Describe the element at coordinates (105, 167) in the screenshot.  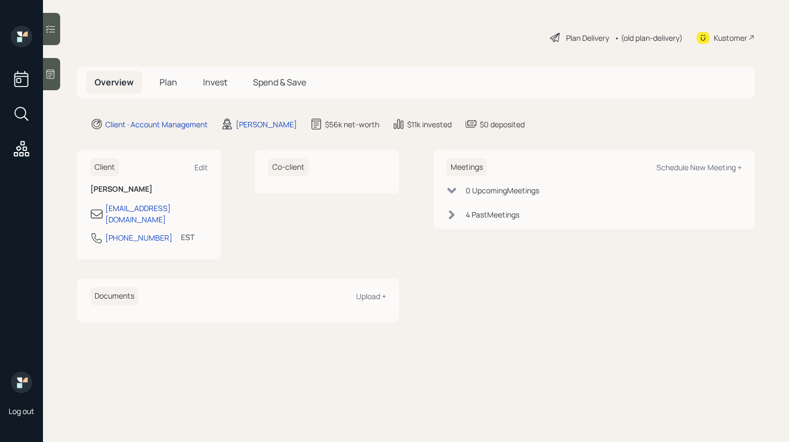
I see `h6: Client` at that location.